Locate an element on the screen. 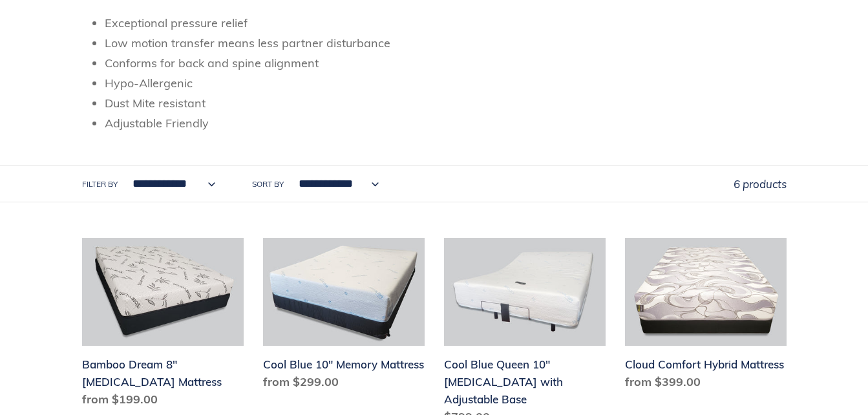 This screenshot has width=868, height=415. span: 6 products is located at coordinates (760, 184).